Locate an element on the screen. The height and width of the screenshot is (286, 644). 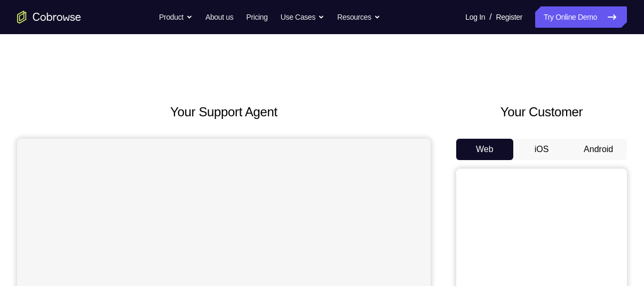
a: Pricing is located at coordinates (257, 17).